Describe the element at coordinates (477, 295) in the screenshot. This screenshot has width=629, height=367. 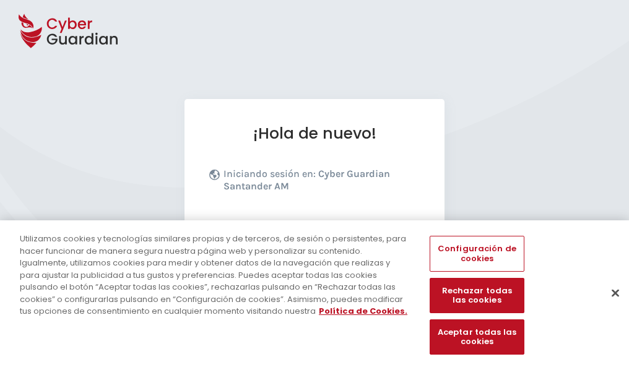
I see `button: Rechazar todas las cookies` at that location.